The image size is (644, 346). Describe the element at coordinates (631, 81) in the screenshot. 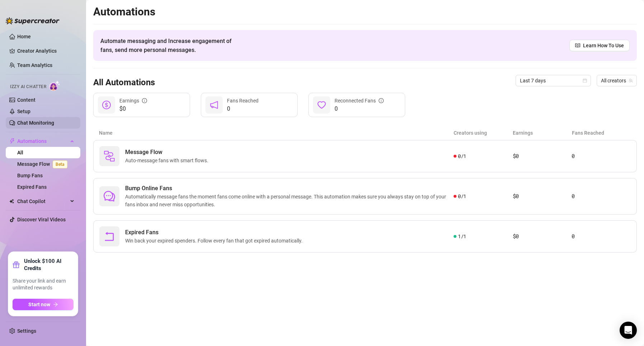

I see `span: team` at that location.